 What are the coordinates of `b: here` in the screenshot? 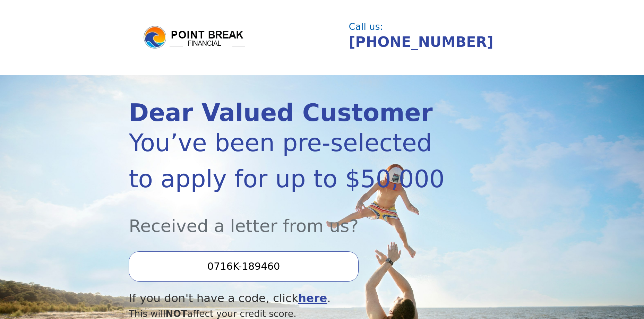 It's located at (313, 298).